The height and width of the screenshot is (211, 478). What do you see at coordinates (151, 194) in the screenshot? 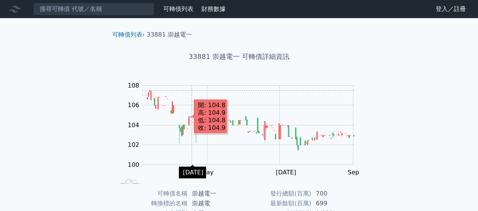
I see `td: 可轉債名稱` at bounding box center [151, 194].